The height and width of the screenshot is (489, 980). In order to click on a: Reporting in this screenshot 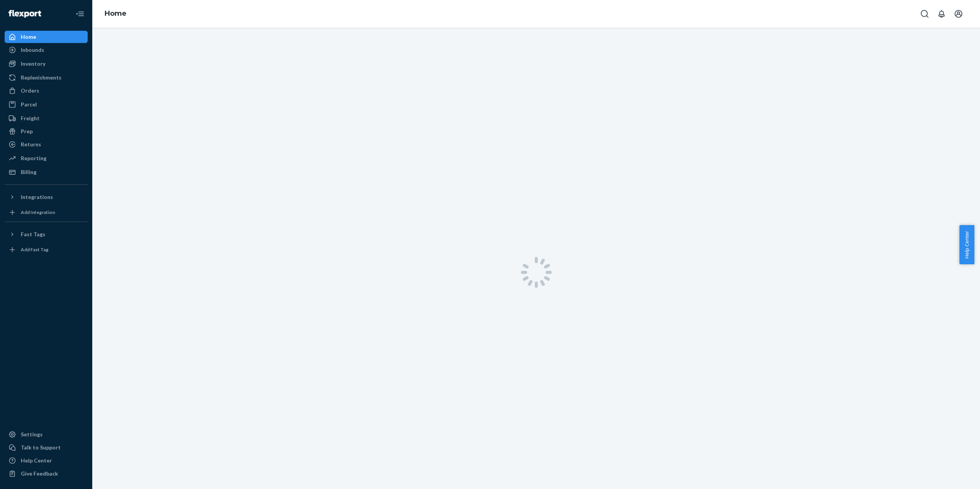, I will do `click(46, 158)`.